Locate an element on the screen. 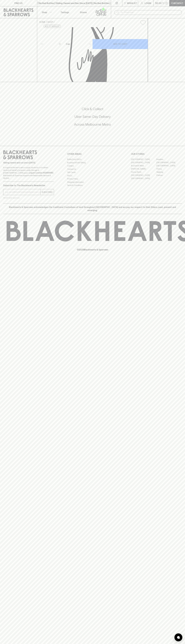  img: Sailors Grave Sea Bird Coastal Hazy Pale 355ml (can) is located at coordinates (92, 54).